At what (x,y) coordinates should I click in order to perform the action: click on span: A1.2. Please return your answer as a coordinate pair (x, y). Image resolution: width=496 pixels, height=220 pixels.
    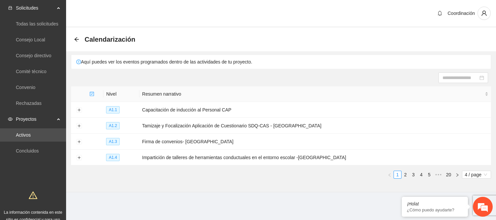
    Looking at the image, I should click on (113, 126).